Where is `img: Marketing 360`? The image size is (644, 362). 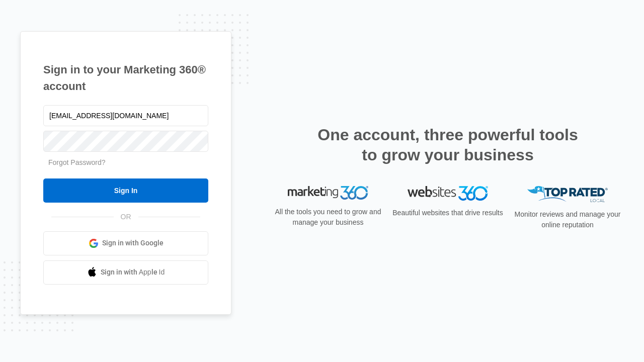 img: Marketing 360 is located at coordinates (328, 193).